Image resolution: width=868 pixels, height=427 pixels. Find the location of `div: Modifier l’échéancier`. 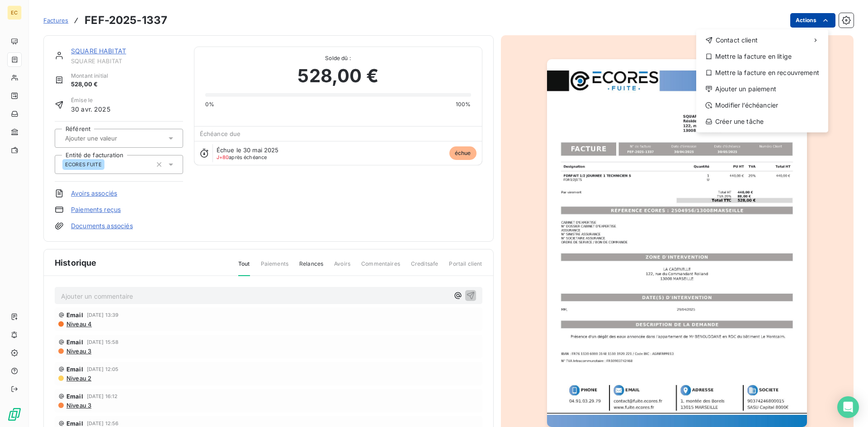

div: Modifier l’échéancier is located at coordinates (762, 105).